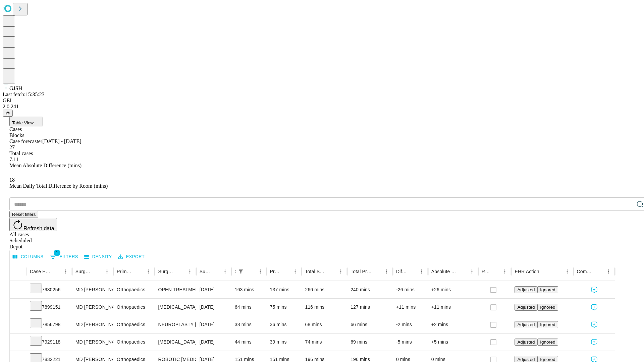  I want to click on div: Comments, so click(585, 272).